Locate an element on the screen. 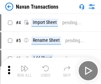  img: Support is located at coordinates (82, 7).